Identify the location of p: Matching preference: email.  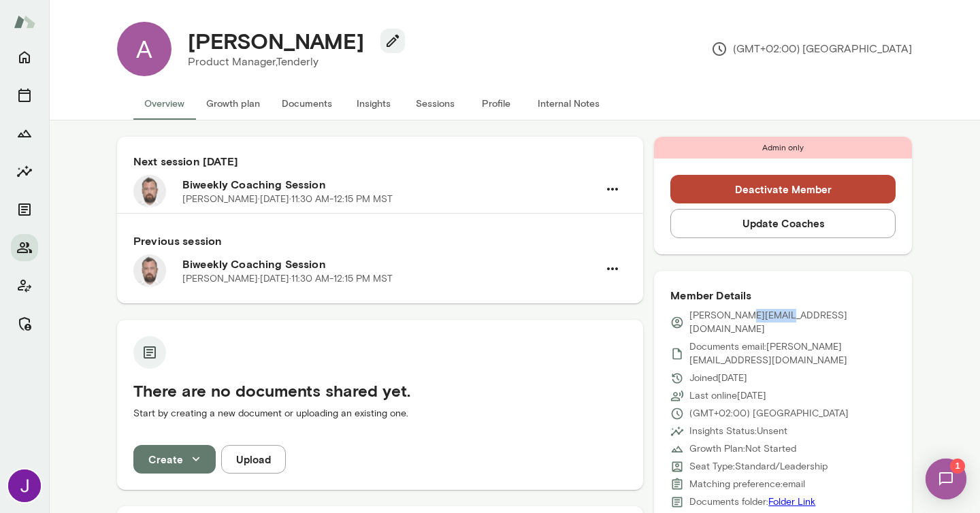
(747, 484).